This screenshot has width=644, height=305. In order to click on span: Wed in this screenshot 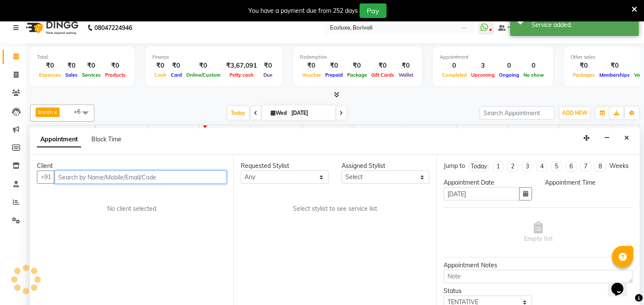, I will do `click(278, 113)`.